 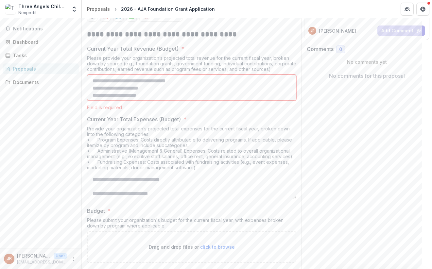 What do you see at coordinates (192, 225) in the screenshot?
I see `div: Please submit your organization's budget for the current fiscal year, with expenses broken down b...` at bounding box center [192, 225].